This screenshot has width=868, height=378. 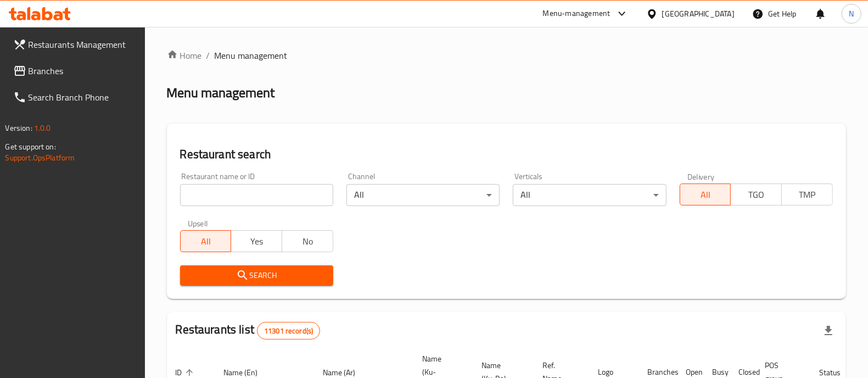 I want to click on span: TMP, so click(x=807, y=195).